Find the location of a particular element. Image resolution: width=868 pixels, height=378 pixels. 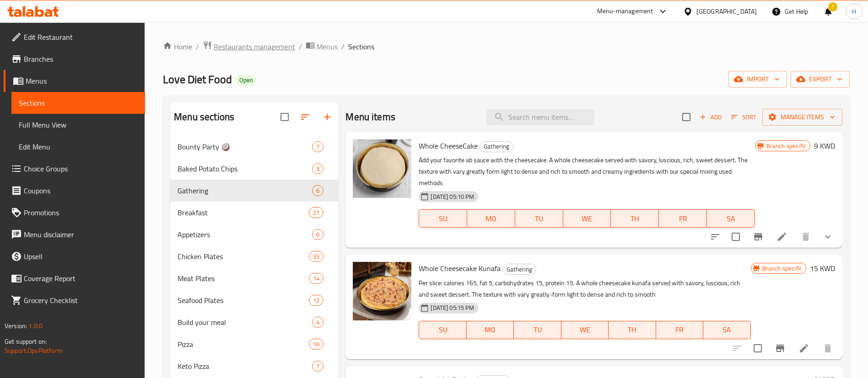

span: 16 is located at coordinates (316, 344).